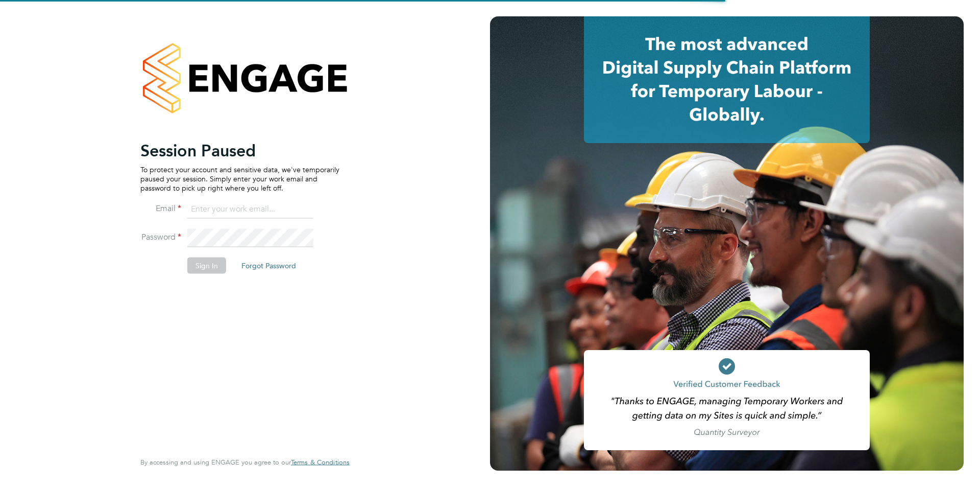 This screenshot has width=980, height=487. What do you see at coordinates (269, 265) in the screenshot?
I see `button: Forgot Password` at bounding box center [269, 265].